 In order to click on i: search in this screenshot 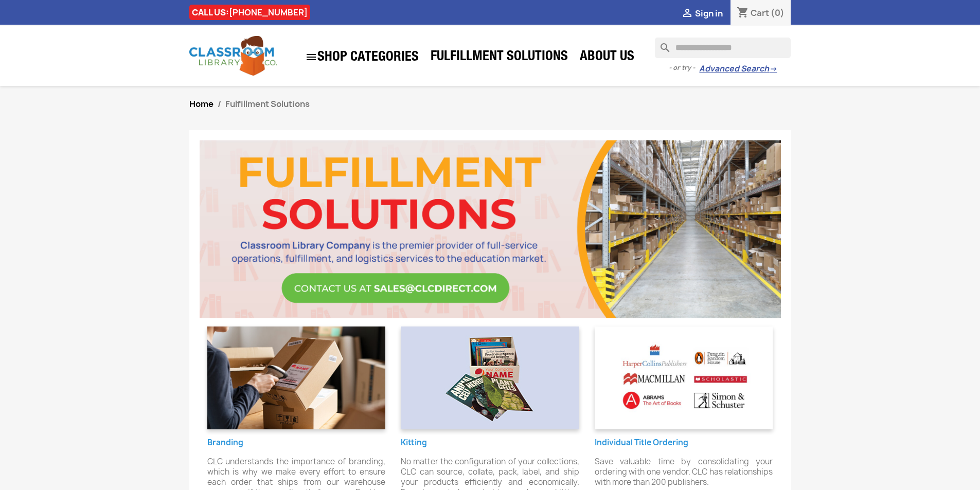, I will do `click(661, 44)`.